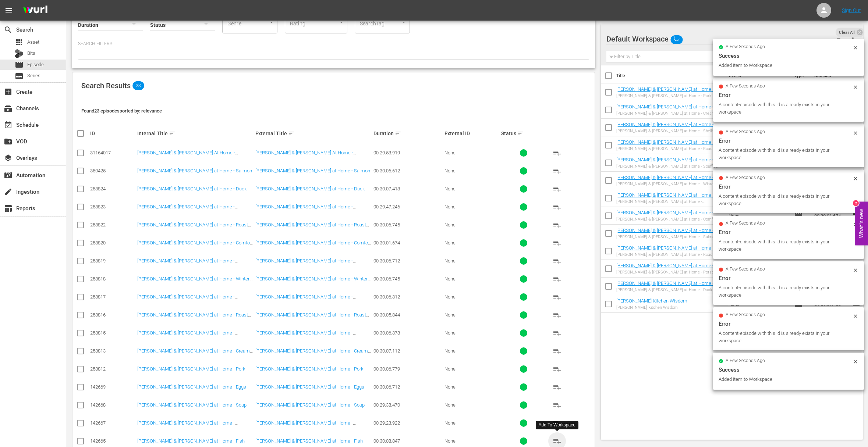 The height and width of the screenshot is (447, 868). What do you see at coordinates (408, 279) in the screenshot?
I see `div: 00:30:06.745` at bounding box center [408, 279].